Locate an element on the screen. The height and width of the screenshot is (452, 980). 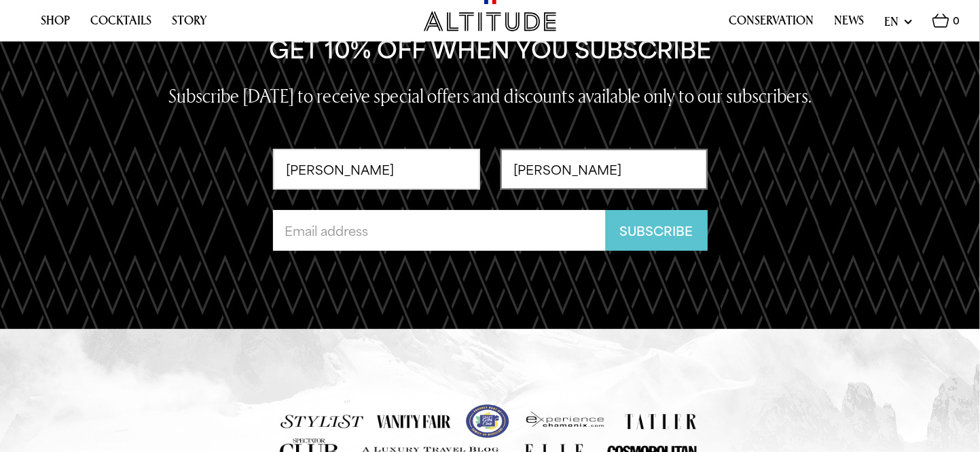
button: Subscribe is located at coordinates (656, 230).